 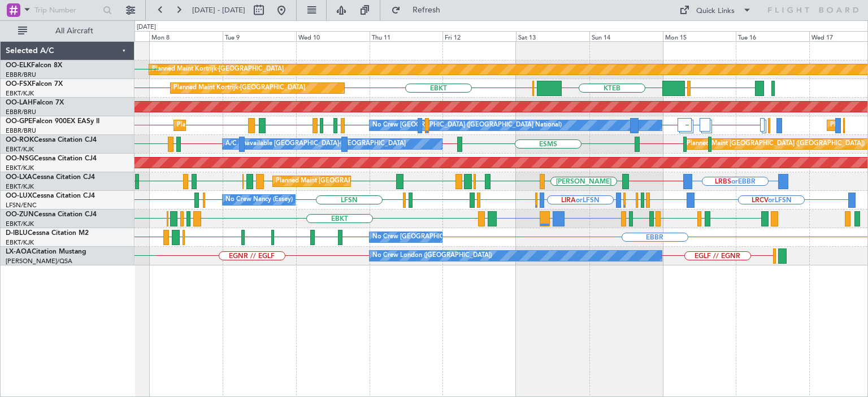 I want to click on a: OO-ZUNCessna Citation CJ4, so click(x=51, y=215).